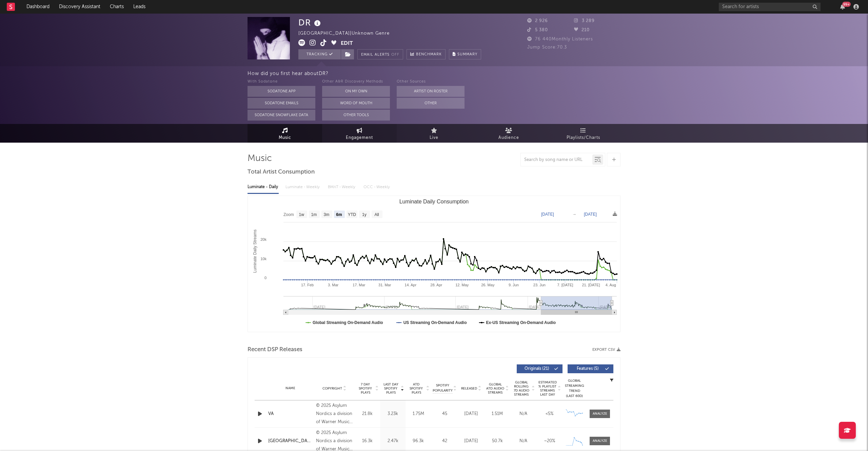 The height and width of the screenshot is (451, 868). Describe the element at coordinates (356, 81) in the screenshot. I see `div: Other A&R Discovery Methods` at that location.